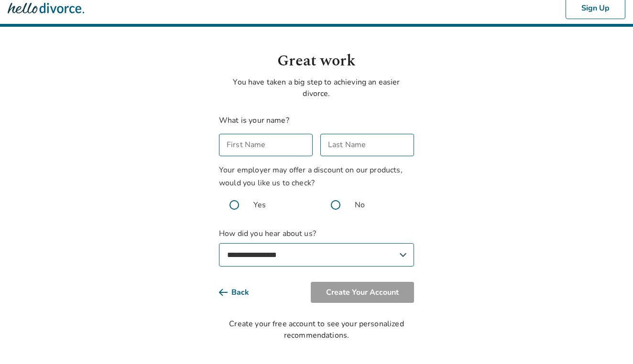  Describe the element at coordinates (316, 61) in the screenshot. I see `h1: Great work` at that location.